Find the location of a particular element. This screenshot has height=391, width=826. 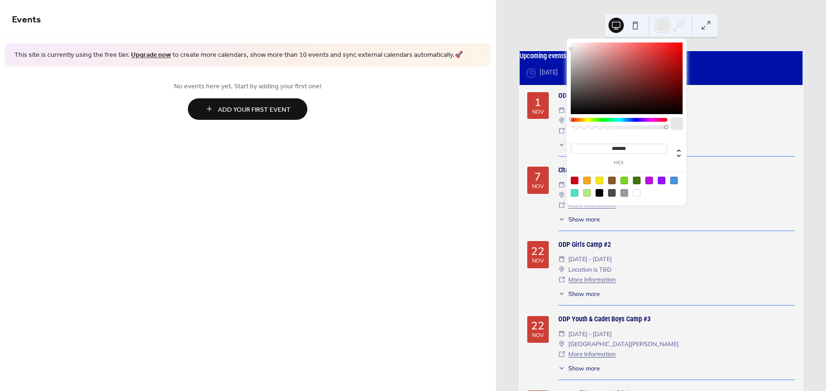

span: Location is TBD is located at coordinates (590, 269).